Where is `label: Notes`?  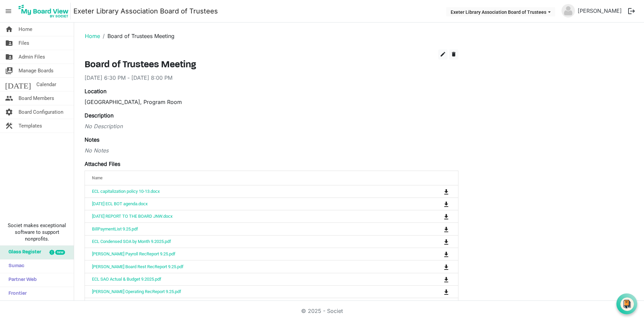 label: Notes is located at coordinates (92, 139).